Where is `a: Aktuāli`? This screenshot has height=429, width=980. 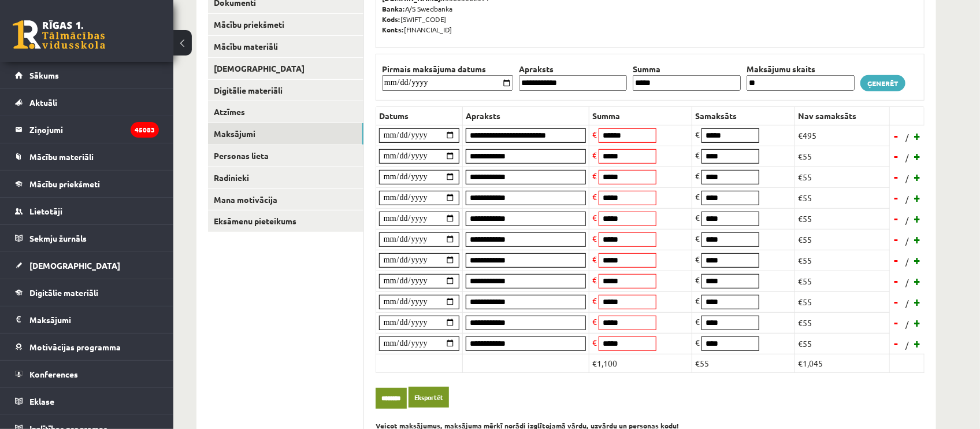 a: Aktuāli is located at coordinates (87, 102).